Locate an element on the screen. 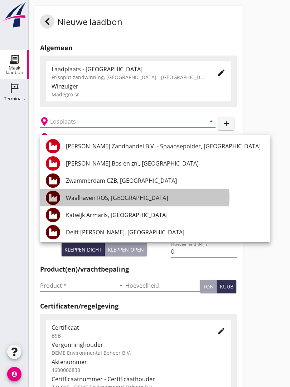  h2: Product(en)/vrachtbepaling is located at coordinates (139, 269).